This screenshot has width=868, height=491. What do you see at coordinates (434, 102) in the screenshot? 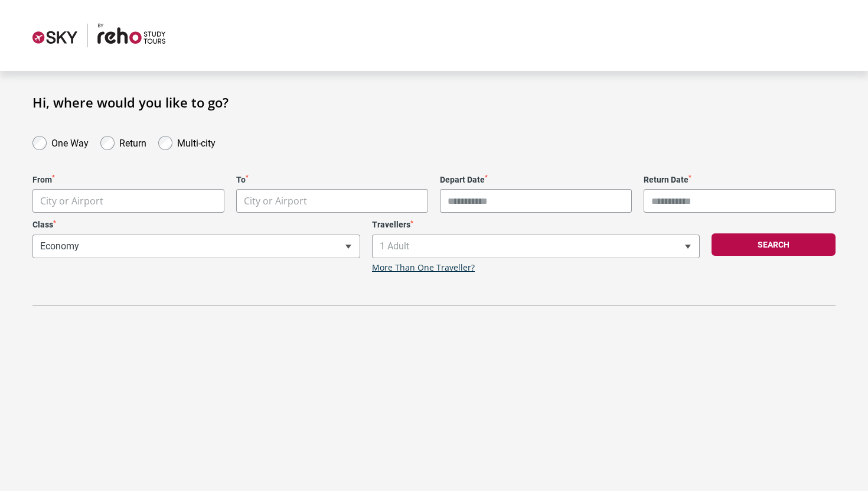
I see `h1: Hi, where would you like to go?` at bounding box center [434, 102].